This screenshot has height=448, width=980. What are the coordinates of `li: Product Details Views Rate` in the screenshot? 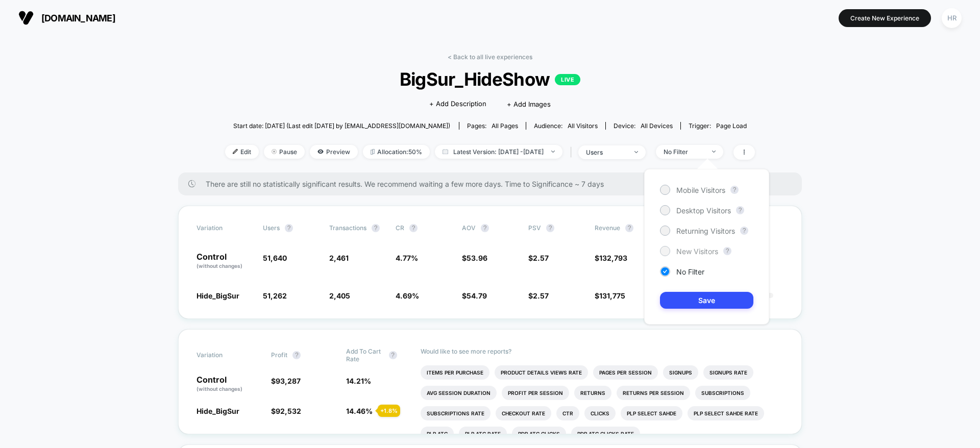 It's located at (541, 373).